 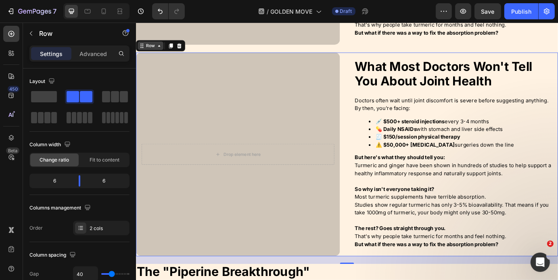 I want to click on span: Fit to content, so click(x=104, y=160).